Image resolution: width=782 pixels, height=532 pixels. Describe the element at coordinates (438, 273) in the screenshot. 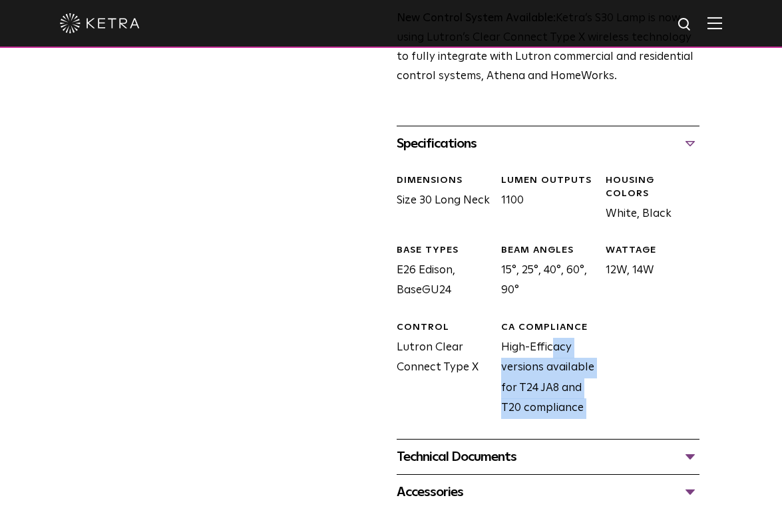

I see `div: E26 Edison, BaseGU24` at that location.